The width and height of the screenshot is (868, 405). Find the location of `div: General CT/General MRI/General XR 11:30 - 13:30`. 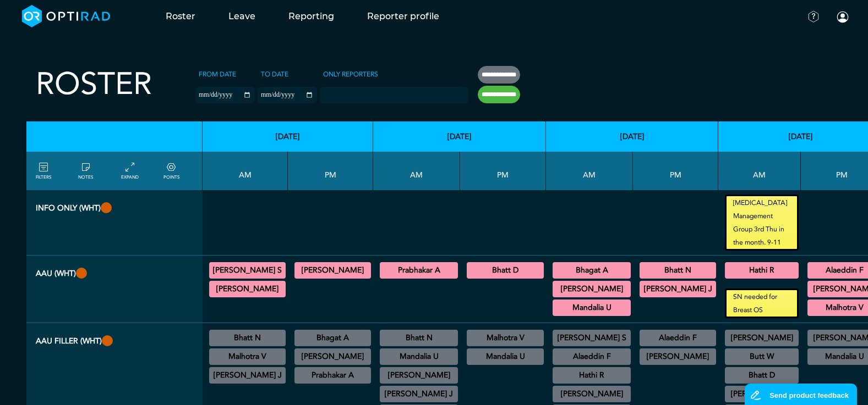

div: General CT/General MRI/General XR 11:30 - 13:30 is located at coordinates (247, 376).